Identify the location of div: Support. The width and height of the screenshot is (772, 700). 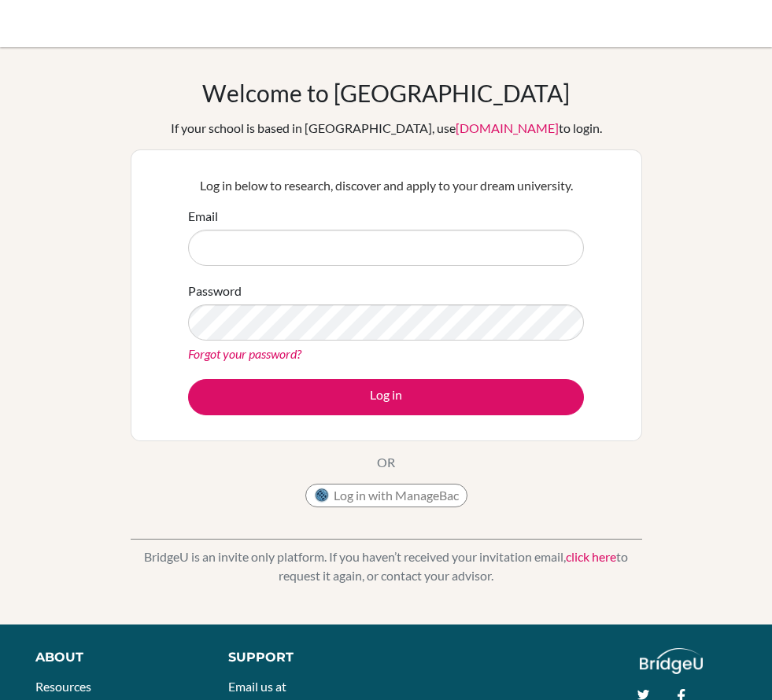
(299, 658).